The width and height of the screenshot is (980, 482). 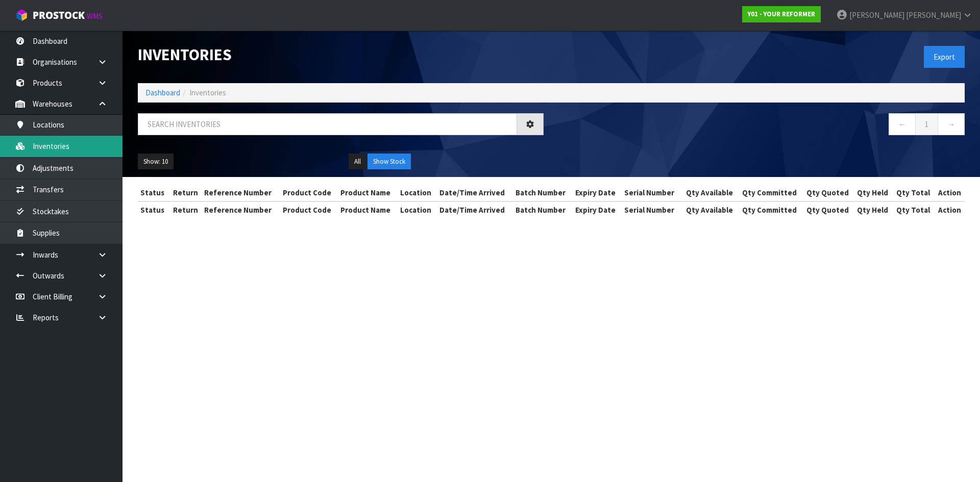 What do you see at coordinates (208, 92) in the screenshot?
I see `span: Inventories` at bounding box center [208, 92].